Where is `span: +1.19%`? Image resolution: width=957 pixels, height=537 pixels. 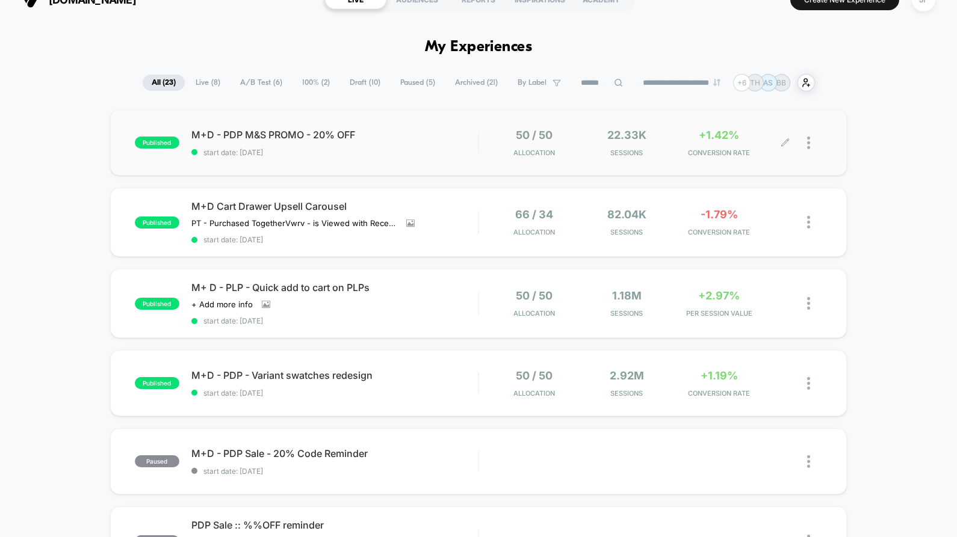
span: +1.19% is located at coordinates (719, 376).